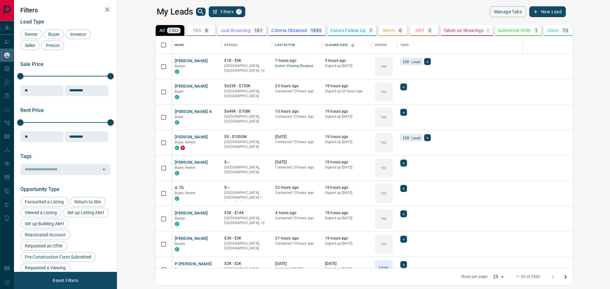 Image resolution: width=610 pixels, height=289 pixels. What do you see at coordinates (411, 62) in the screenshot?
I see `span: ISR Lead` at bounding box center [411, 62].